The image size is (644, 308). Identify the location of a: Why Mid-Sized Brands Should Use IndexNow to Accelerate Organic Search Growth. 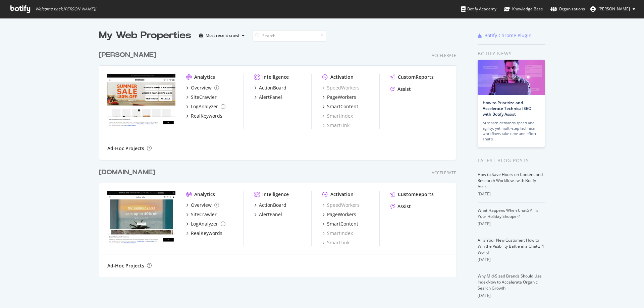
(509, 282).